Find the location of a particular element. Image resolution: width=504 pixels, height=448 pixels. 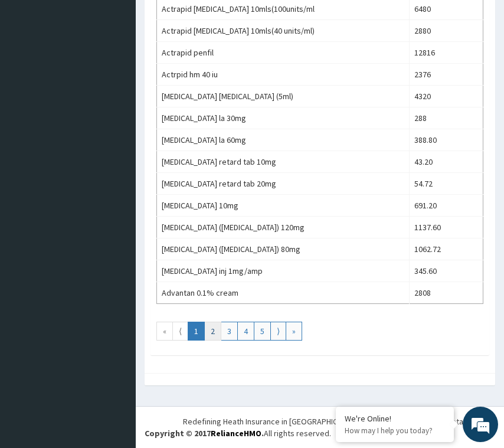

a: Go to previous page is located at coordinates (180, 331).